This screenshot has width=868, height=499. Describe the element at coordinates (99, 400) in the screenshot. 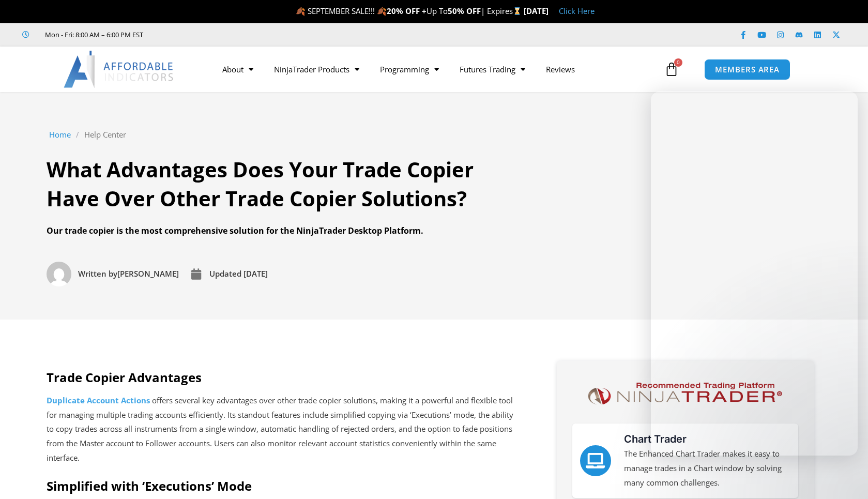

I see `a: Duplicate Account Actions` at that location.